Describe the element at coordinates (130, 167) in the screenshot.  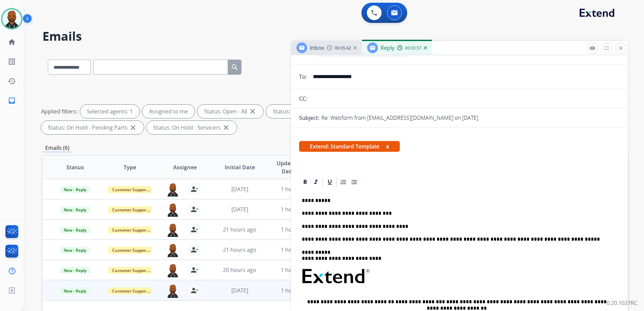
I see `span: Type` at that location.